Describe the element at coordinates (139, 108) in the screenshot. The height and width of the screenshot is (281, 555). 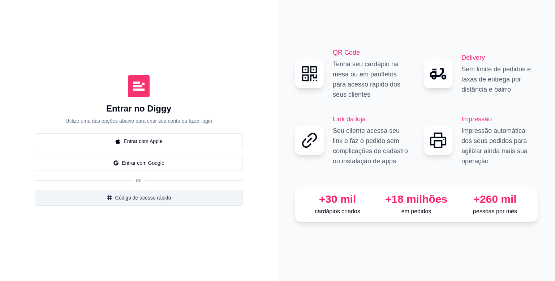
I see `h1: Entrar no Diggy` at that location.